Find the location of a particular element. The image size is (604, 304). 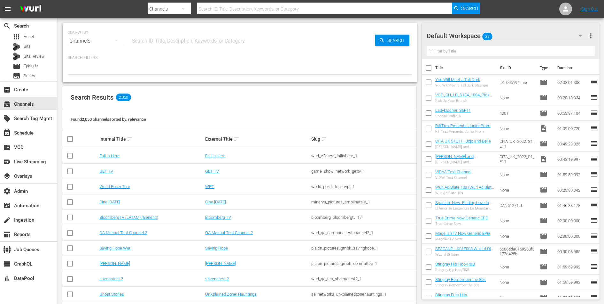

a: VIDAA Test Channel is located at coordinates (454, 171).